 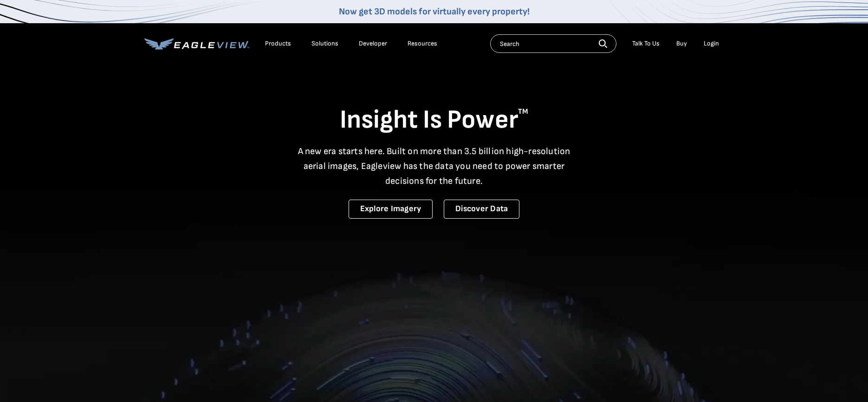 What do you see at coordinates (711, 43) in the screenshot?
I see `div: Login` at bounding box center [711, 43].